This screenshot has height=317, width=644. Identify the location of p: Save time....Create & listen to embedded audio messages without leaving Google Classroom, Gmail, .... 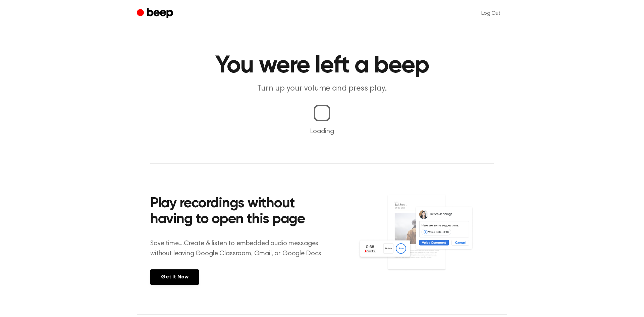
(241, 249).